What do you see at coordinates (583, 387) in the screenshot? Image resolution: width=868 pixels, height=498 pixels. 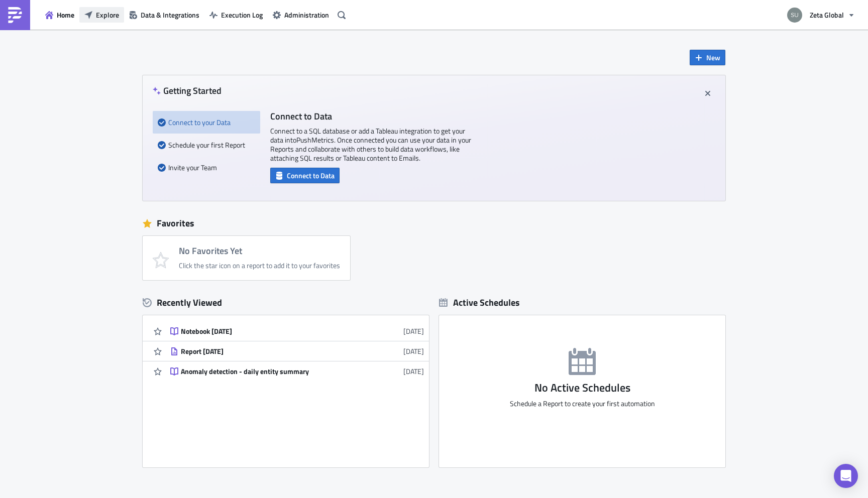 I see `h3: No Active Schedules` at bounding box center [583, 387].